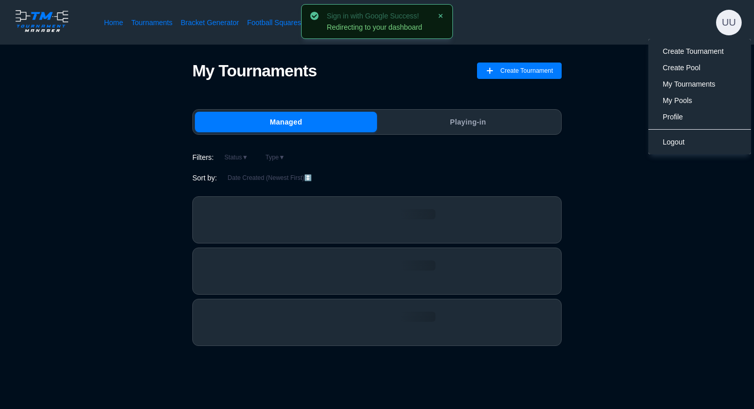 The image size is (754, 409). I want to click on a: Bracket Generator, so click(210, 23).